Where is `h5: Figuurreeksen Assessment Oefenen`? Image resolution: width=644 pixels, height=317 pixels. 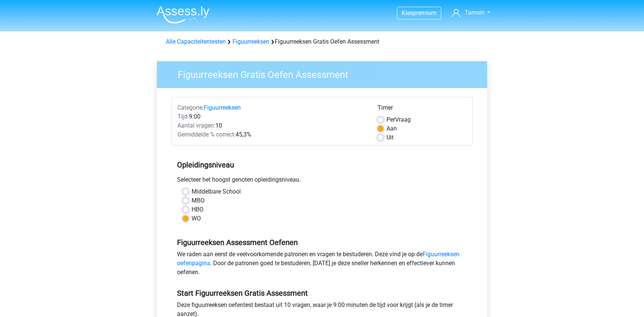 h5: Figuurreeksen Assessment Oefenen is located at coordinates (322, 242).